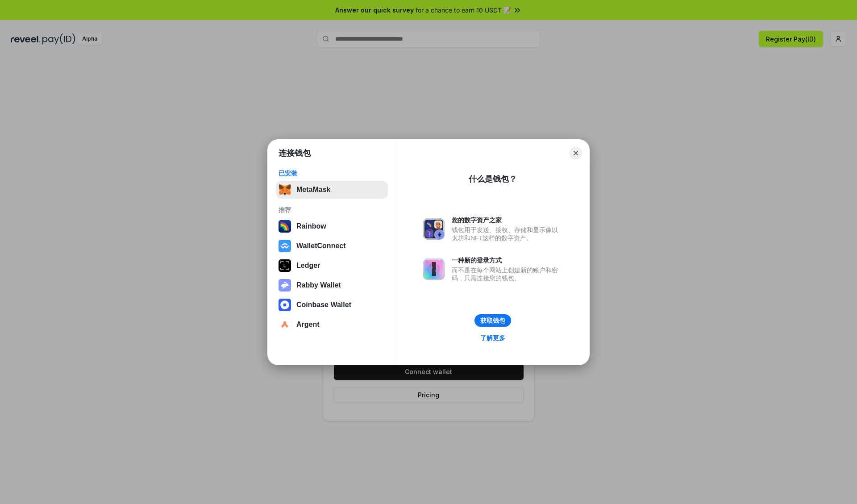  Describe the element at coordinates (332, 246) in the screenshot. I see `button: WalletConnect` at that location.